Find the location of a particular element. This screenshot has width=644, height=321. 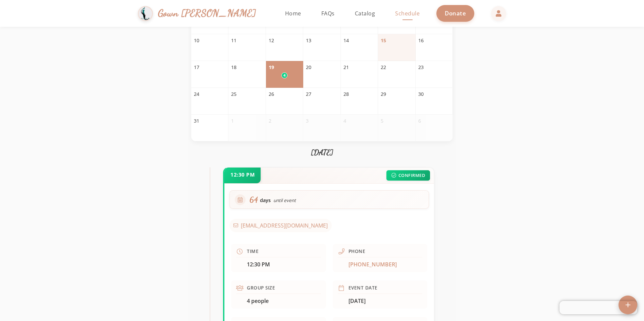

span: Donate is located at coordinates (455, 13).